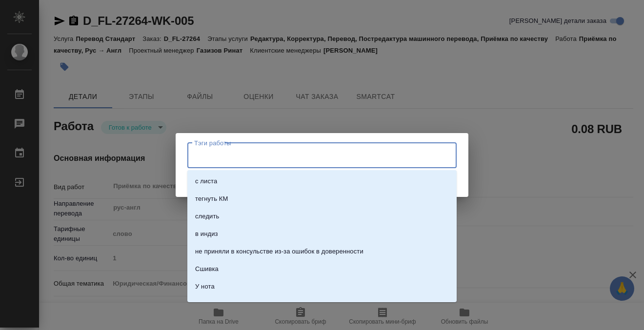  What do you see at coordinates (279, 252) in the screenshot?
I see `p: не приняли в консульстве из-за ошибок в доверенности` at bounding box center [279, 252].